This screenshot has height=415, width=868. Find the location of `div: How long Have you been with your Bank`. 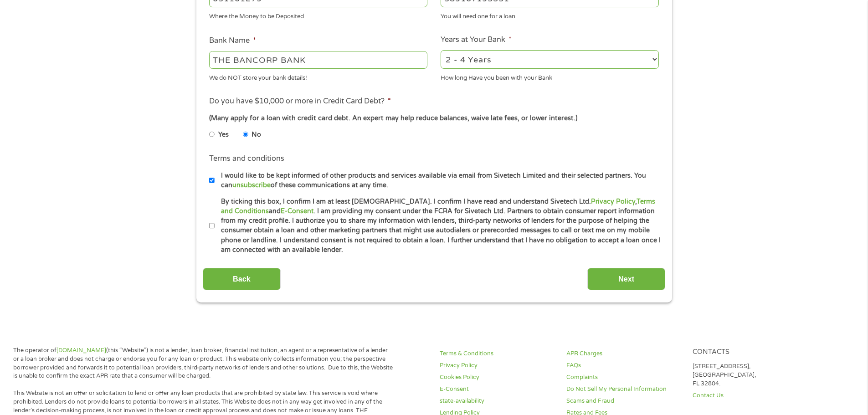

div: How long Have you been with your Bank is located at coordinates (549, 76).